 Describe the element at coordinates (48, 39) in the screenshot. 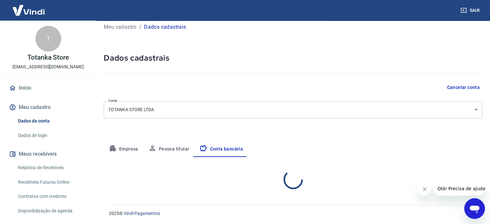

I see `div: T` at that location.